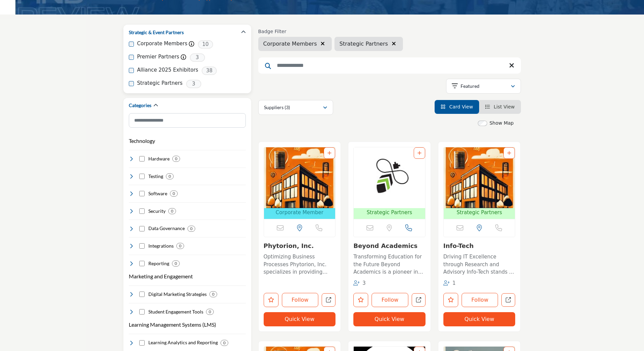  Describe the element at coordinates (183, 342) in the screenshot. I see `h4: Learning Analytics and Reporting: In-depth insights into student performance and learning outcome...` at that location.